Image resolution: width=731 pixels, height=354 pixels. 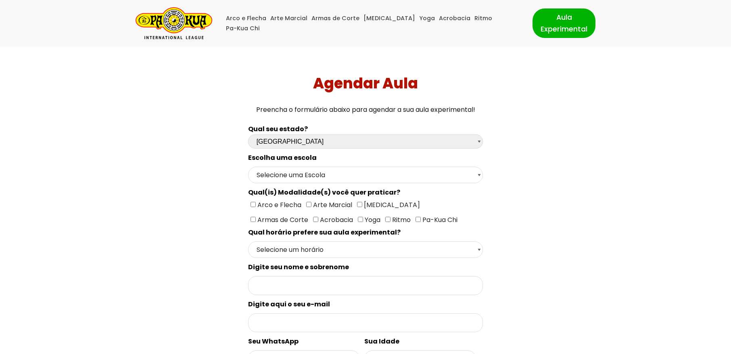 What do you see at coordinates (253, 204) in the screenshot?
I see `input: Arco e Flecha` at bounding box center [253, 204].